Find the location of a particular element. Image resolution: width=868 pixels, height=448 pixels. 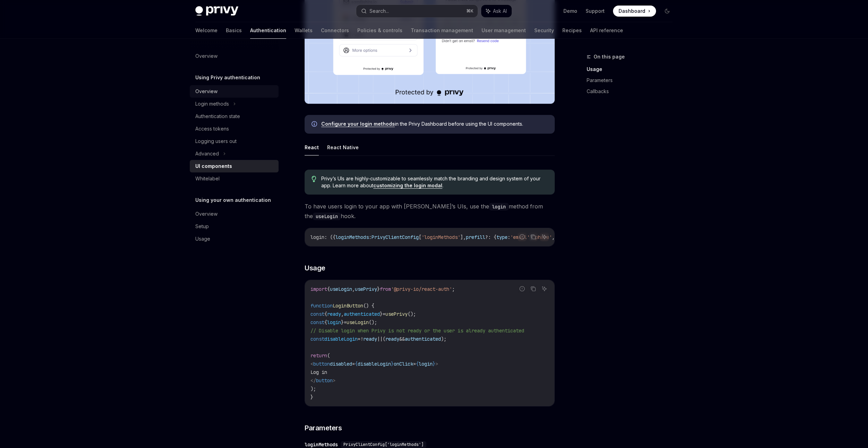

span: Log in is located at coordinates (319, 372).